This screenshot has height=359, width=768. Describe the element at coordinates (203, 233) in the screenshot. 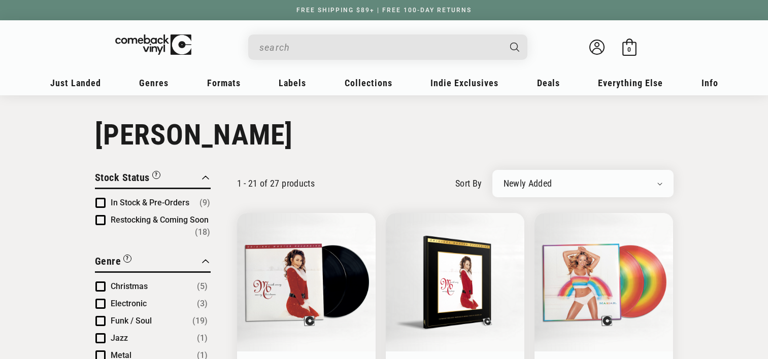

I see `span: Number of products: (18)` at that location.